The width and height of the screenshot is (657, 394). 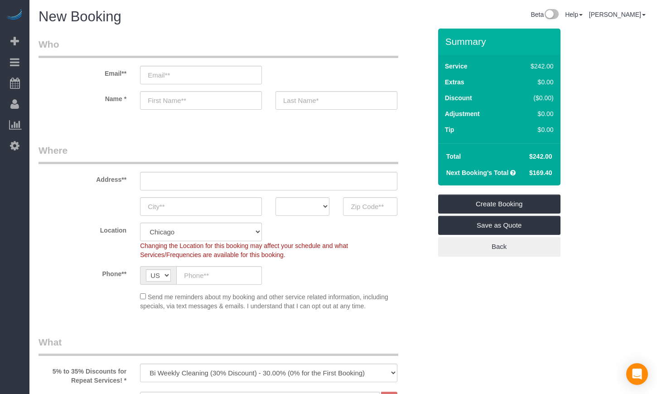 I want to click on span: New Booking, so click(x=80, y=16).